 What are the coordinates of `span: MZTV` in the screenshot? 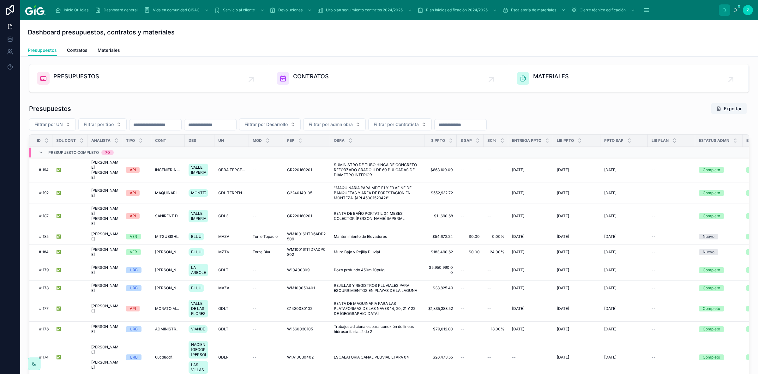 It's located at (224, 252).